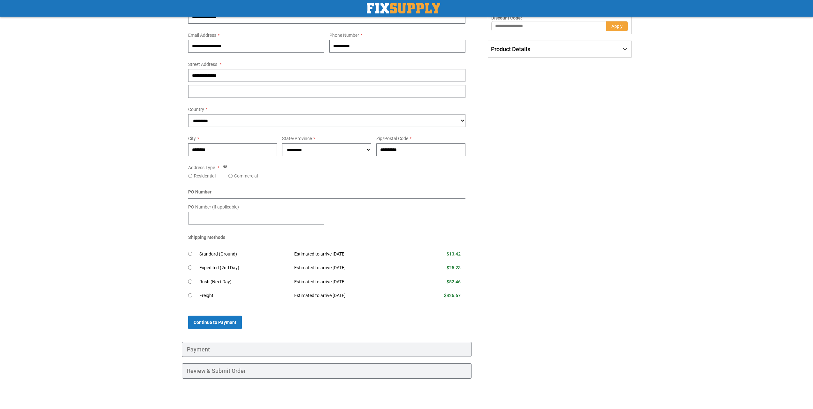 The width and height of the screenshot is (813, 409). Describe the element at coordinates (327, 349) in the screenshot. I see `div: Payment` at that location.